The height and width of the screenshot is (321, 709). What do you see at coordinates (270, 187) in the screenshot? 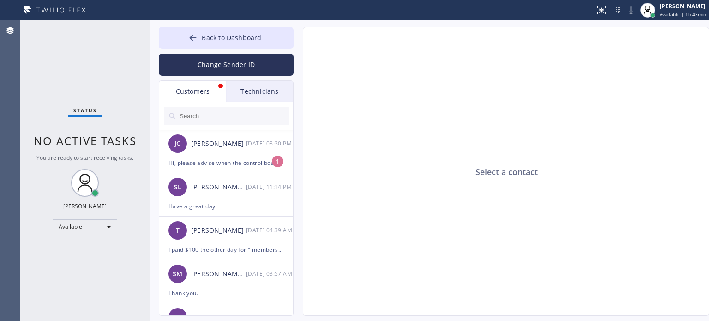
I see `div: 09/15/2025 9:14 AM` at bounding box center [270, 187].